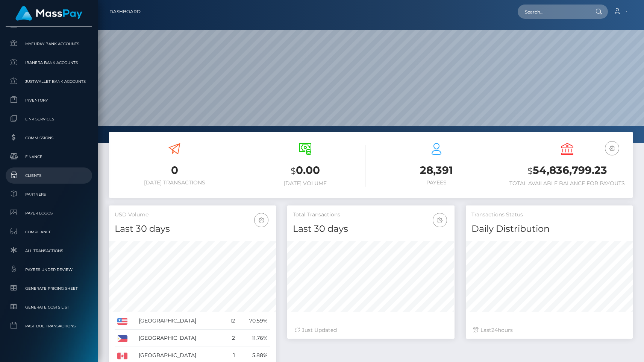 This screenshot has height=362, width=644. I want to click on a: Generate Costs List, so click(49, 307).